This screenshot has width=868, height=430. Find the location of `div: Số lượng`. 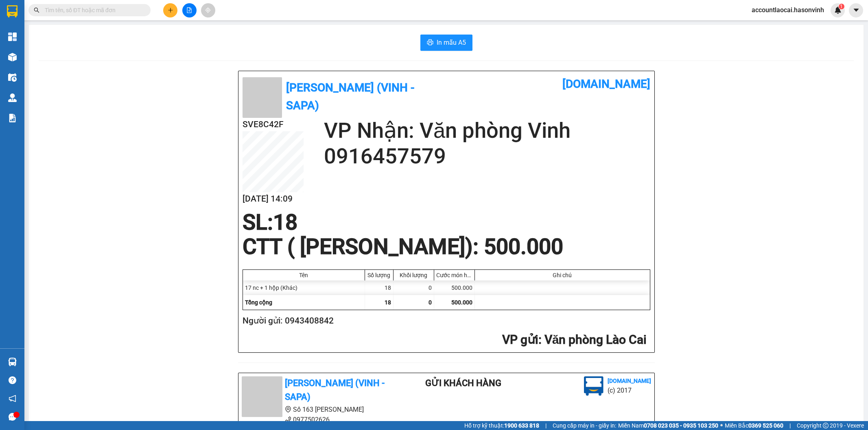

div: Số lượng is located at coordinates (379, 275).